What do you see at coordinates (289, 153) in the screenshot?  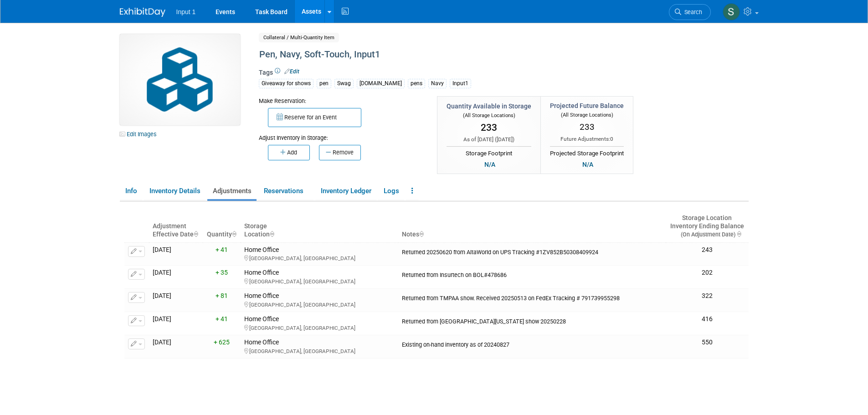 I see `button: Add` at bounding box center [289, 153].